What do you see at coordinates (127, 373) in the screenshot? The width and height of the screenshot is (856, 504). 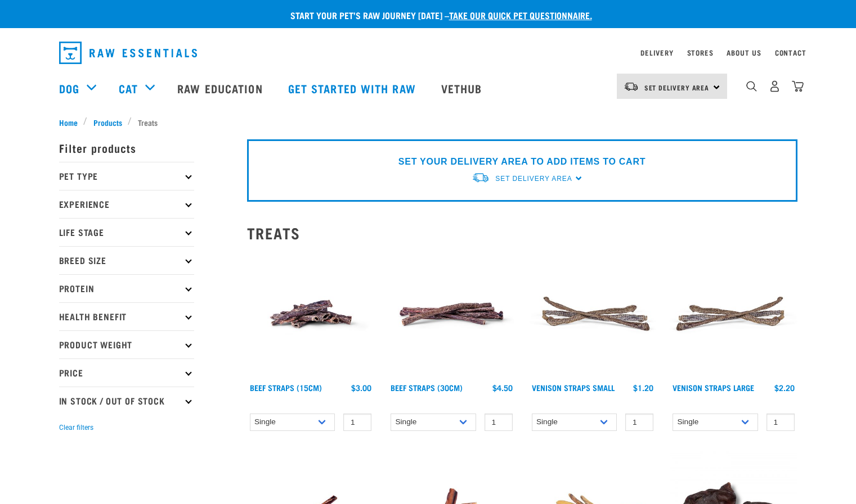 I see `p: Price` at bounding box center [127, 373].